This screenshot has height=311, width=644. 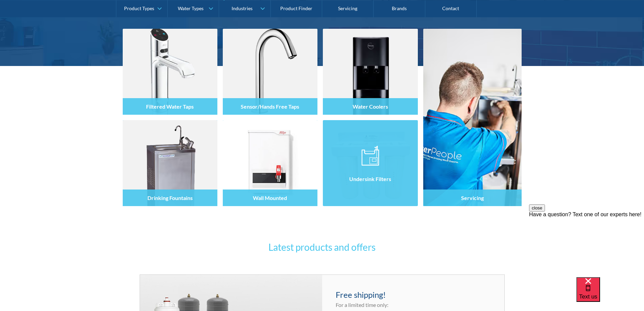 What do you see at coordinates (370, 106) in the screenshot?
I see `h4: Water Coolers` at bounding box center [370, 106].